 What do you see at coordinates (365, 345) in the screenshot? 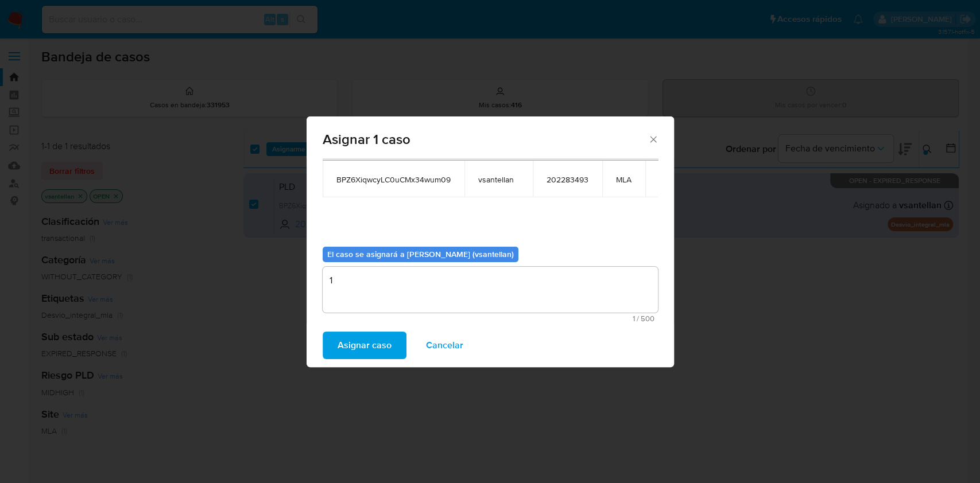
I see `span: Asignar caso` at bounding box center [365, 345].